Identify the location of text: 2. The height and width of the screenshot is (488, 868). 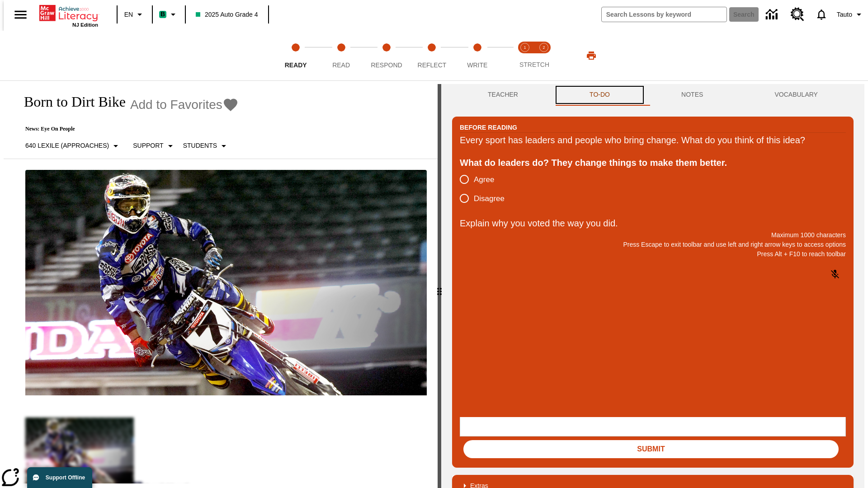
(543, 48).